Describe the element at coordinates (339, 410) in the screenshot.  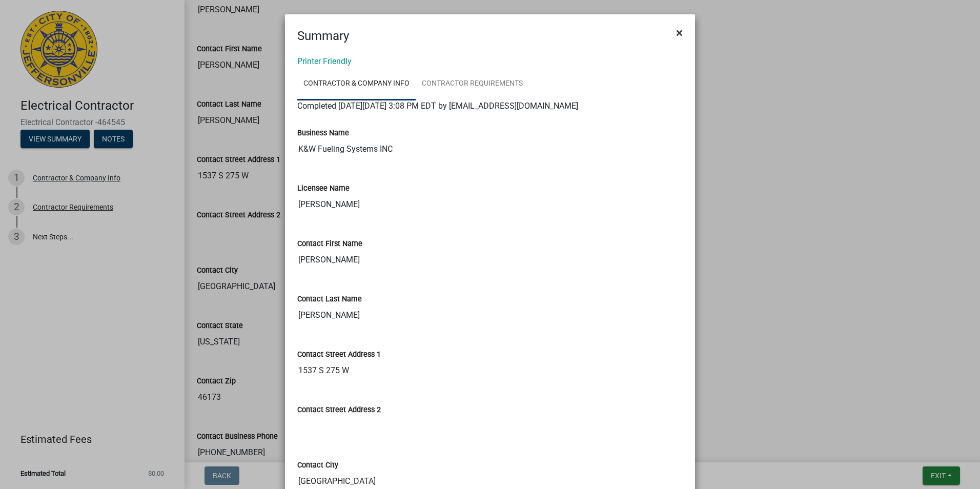
I see `label: Contact Street Address 2` at that location.